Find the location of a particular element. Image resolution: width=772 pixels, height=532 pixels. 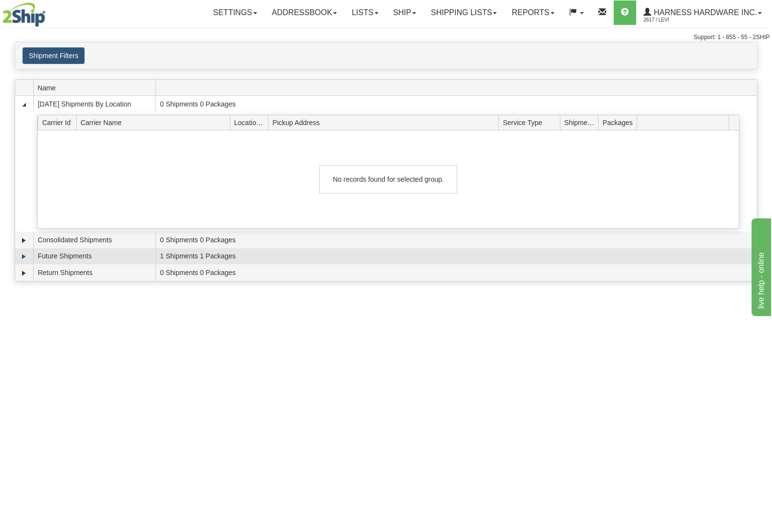

span: 2617 / Levi is located at coordinates (680, 20).